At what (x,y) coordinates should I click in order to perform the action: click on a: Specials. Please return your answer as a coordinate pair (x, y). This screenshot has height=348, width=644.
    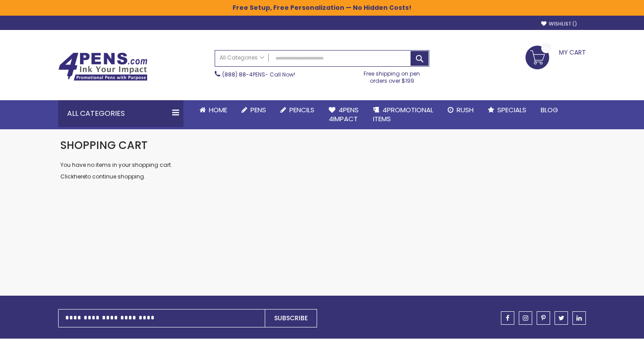
    Looking at the image, I should click on (507, 110).